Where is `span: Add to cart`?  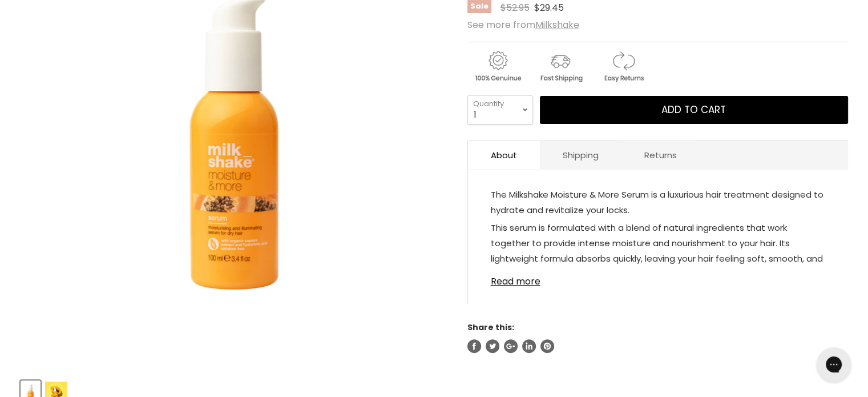
span: Add to cart is located at coordinates (693, 110).